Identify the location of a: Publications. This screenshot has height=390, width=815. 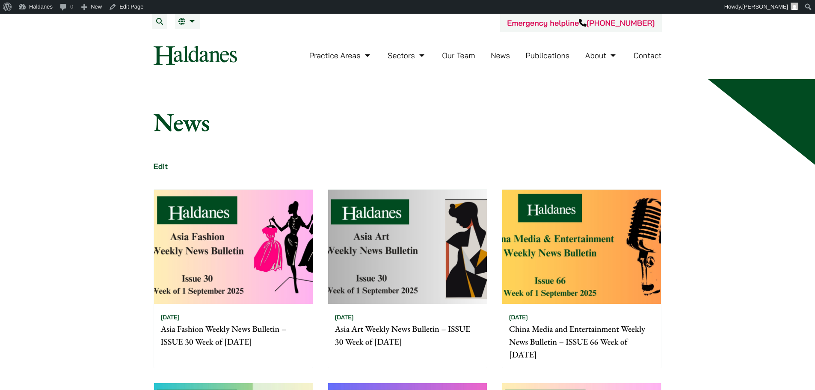
(548, 55).